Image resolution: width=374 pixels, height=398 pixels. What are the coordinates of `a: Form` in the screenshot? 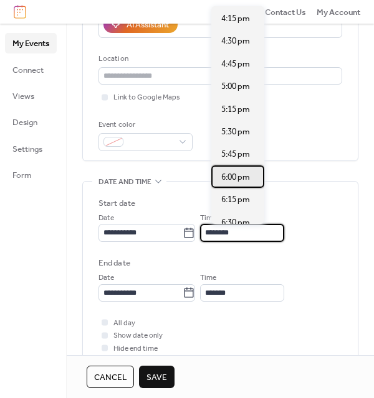 It's located at (31, 175).